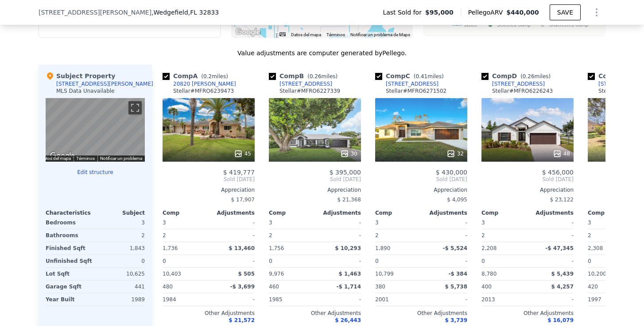 The image size is (644, 326). I want to click on div: Stellar # MFRO6227339, so click(309, 91).